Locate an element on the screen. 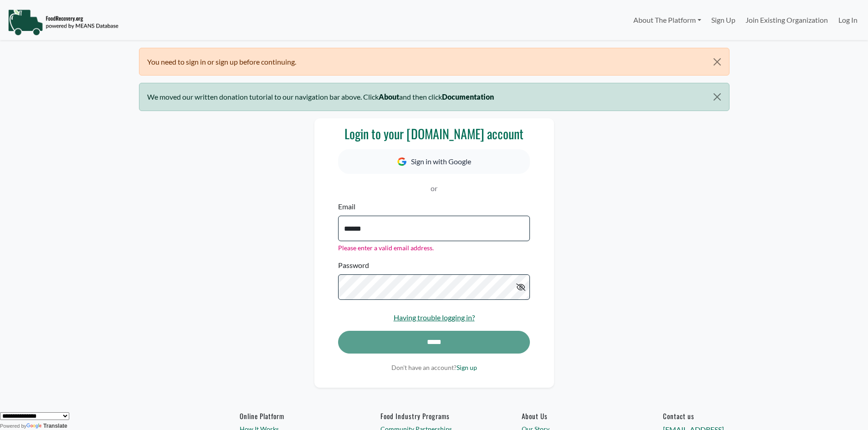 The width and height of the screenshot is (868, 430). label: Email is located at coordinates (347, 206).